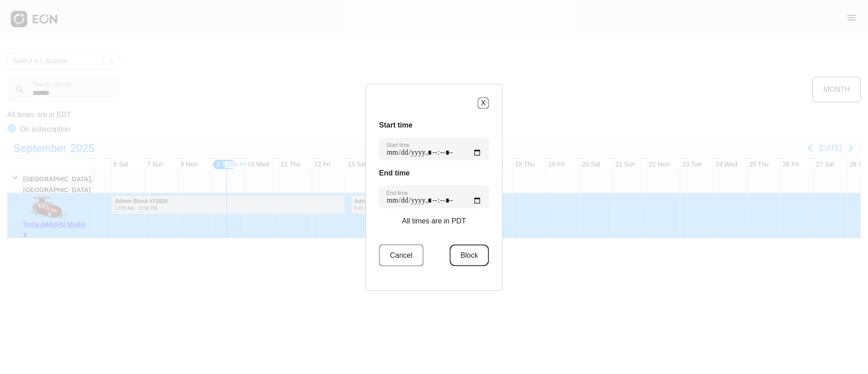 The height and width of the screenshot is (374, 868). I want to click on label: End time, so click(397, 193).